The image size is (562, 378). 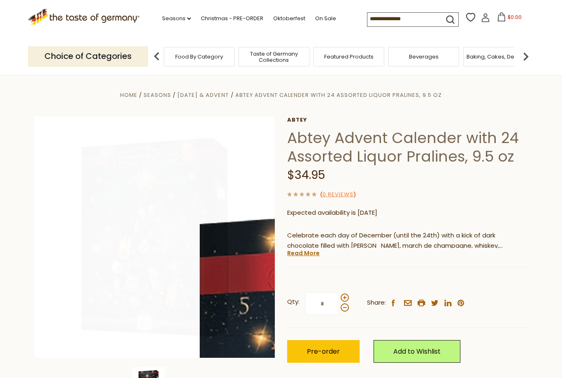 What do you see at coordinates (408, 120) in the screenshot?
I see `a: Abtey` at bounding box center [408, 120].